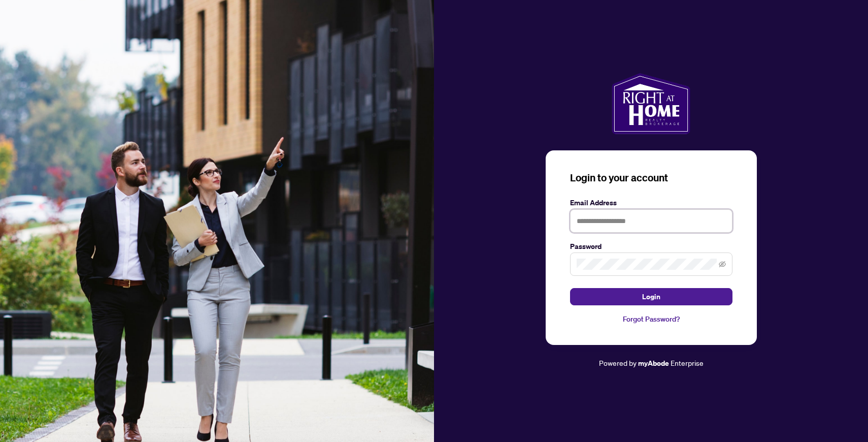 This screenshot has width=868, height=442. Describe the element at coordinates (687, 362) in the screenshot. I see `span: Enterprise` at that location.